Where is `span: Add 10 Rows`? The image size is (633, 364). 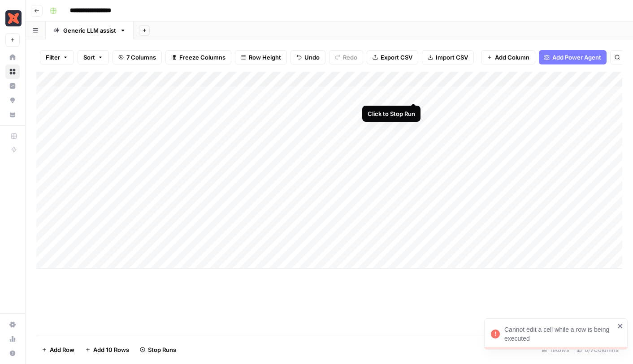 span: Add 10 Rows is located at coordinates (111, 350).